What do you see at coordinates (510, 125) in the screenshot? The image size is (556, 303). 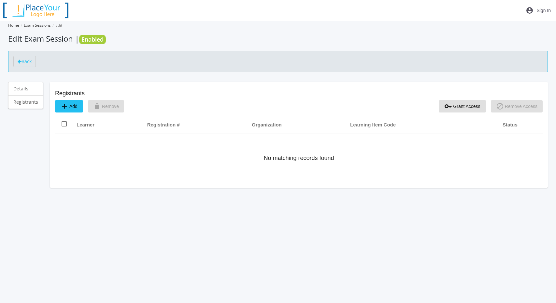 I see `span: Status` at bounding box center [510, 125].